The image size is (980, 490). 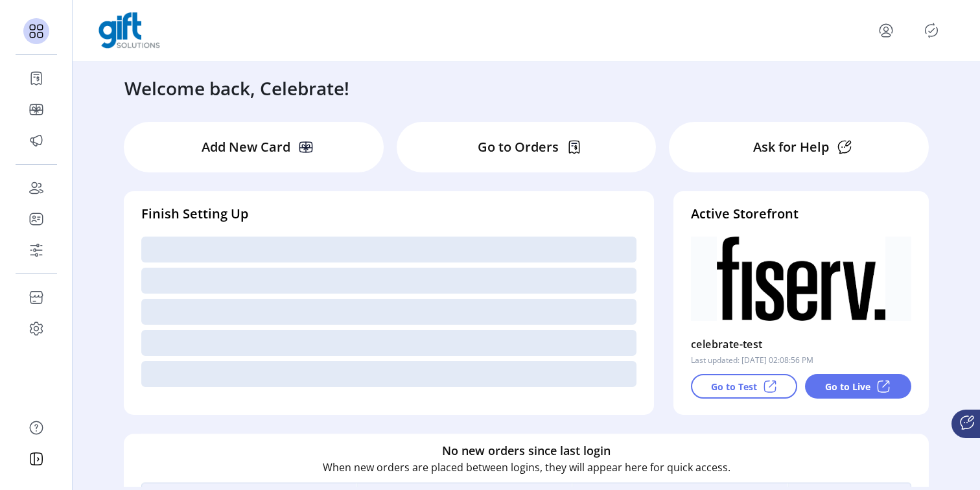 What do you see at coordinates (236, 88) in the screenshot?
I see `h3: Welcome back, Celebrate!` at bounding box center [236, 88].